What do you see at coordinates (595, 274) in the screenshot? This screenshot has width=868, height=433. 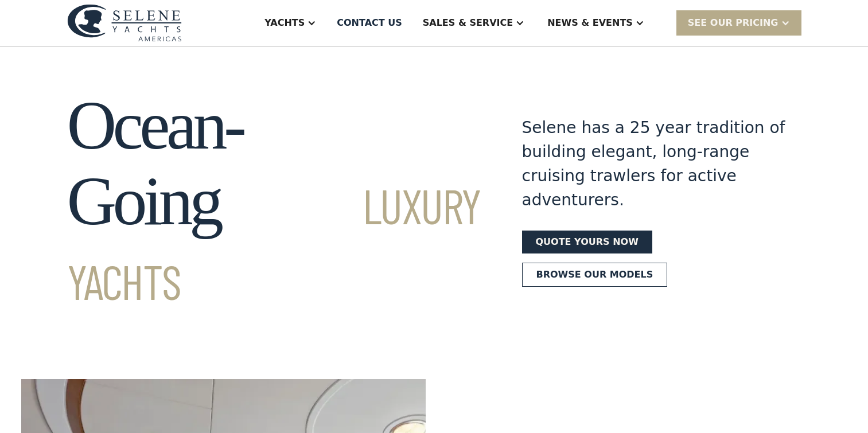 I see `a: Browse our models` at bounding box center [595, 274].